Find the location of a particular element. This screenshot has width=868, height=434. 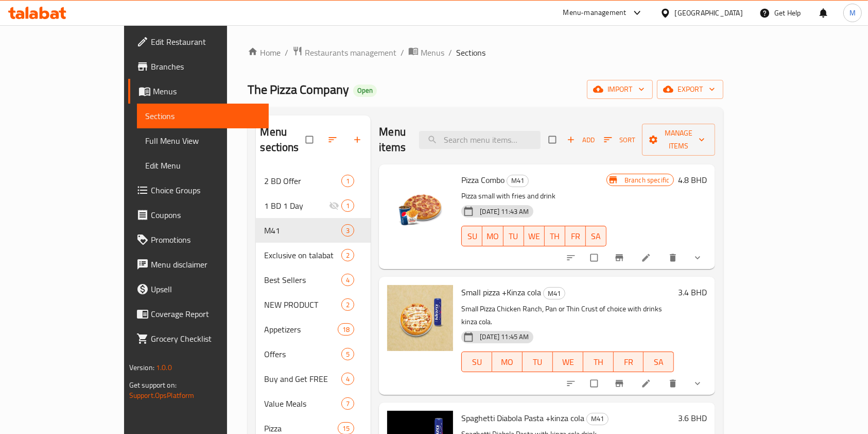

nav: breadcrumb is located at coordinates (486, 53).